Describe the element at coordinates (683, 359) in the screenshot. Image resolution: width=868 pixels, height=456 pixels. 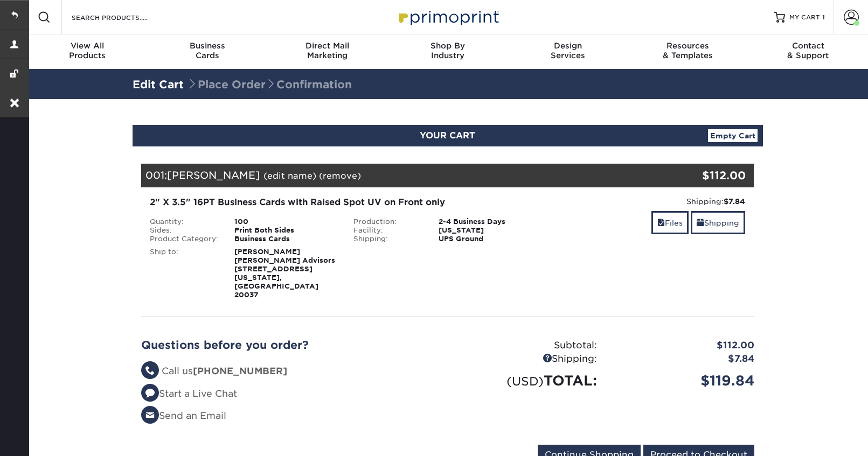
I see `div: $7.84` at that location.